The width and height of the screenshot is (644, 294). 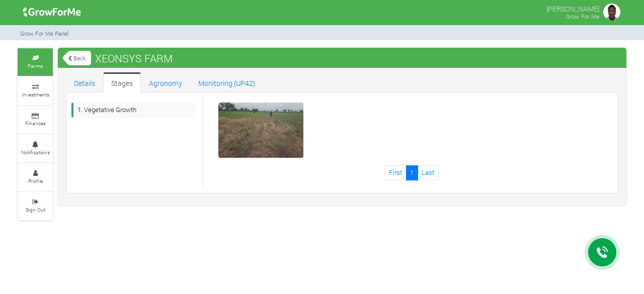 I want to click on small: Grow For Me Panel, so click(x=44, y=33).